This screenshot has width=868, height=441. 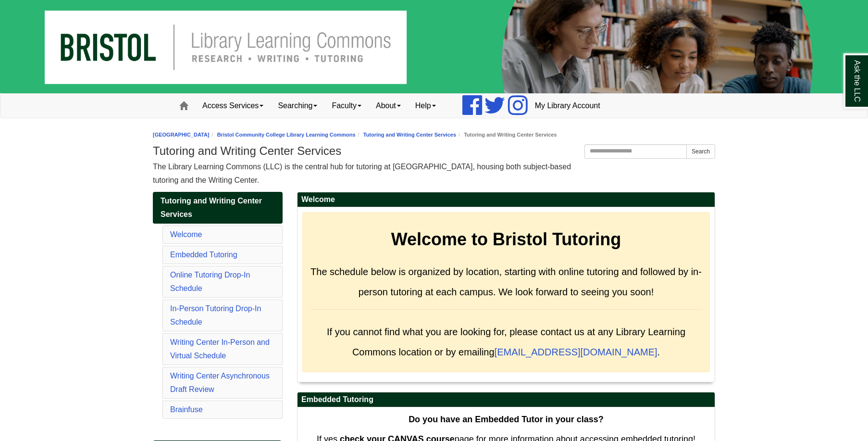 What do you see at coordinates (210, 281) in the screenshot?
I see `a: Online Tutoring Drop-In Schedule` at bounding box center [210, 281].